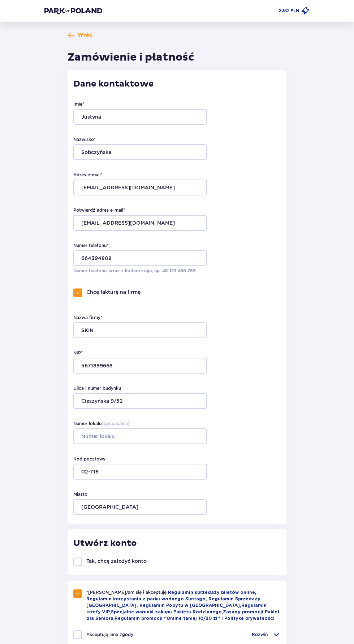 The image size is (354, 644). What do you see at coordinates (89, 459) in the screenshot?
I see `label: Kod pocztowy` at bounding box center [89, 459].